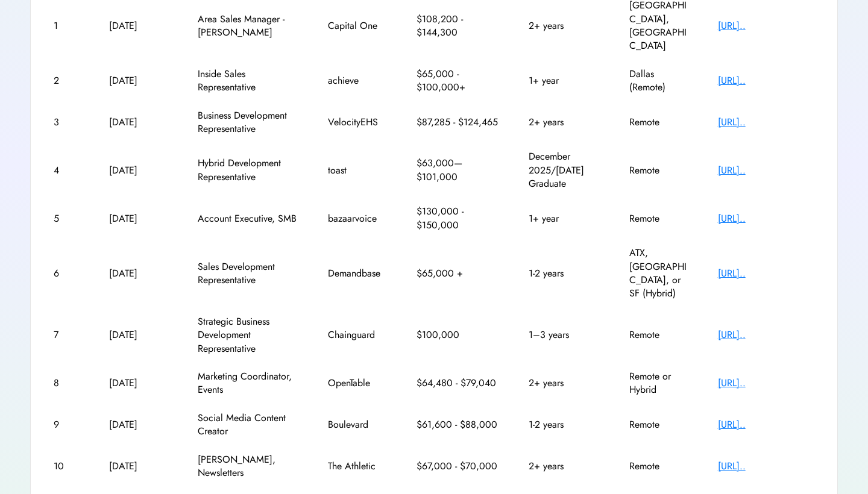 The width and height of the screenshot is (868, 494). I want to click on div: Remote or Hybrid, so click(659, 383).